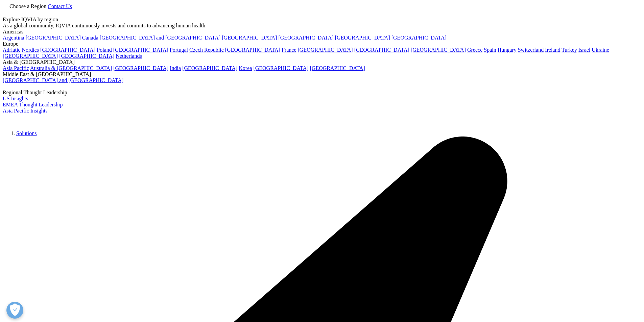 The height and width of the screenshot is (322, 644). I want to click on span: EMEA Thought Leadership, so click(32, 105).